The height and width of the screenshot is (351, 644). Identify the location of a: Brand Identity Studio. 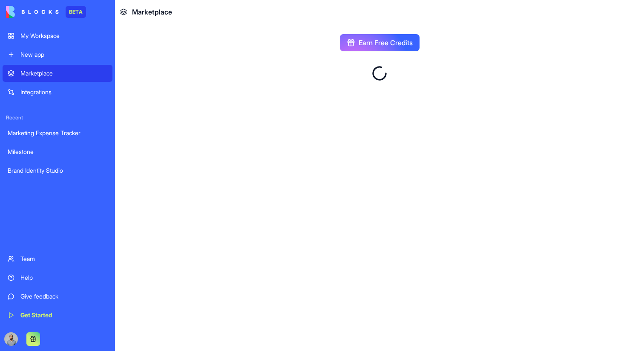
(58, 171).